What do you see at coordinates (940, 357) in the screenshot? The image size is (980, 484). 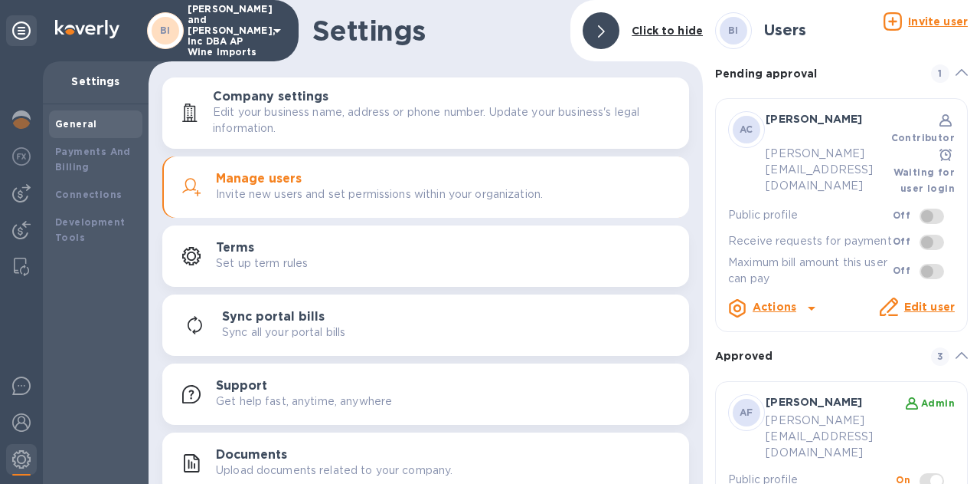 I see `span: 3` at bounding box center [940, 357].